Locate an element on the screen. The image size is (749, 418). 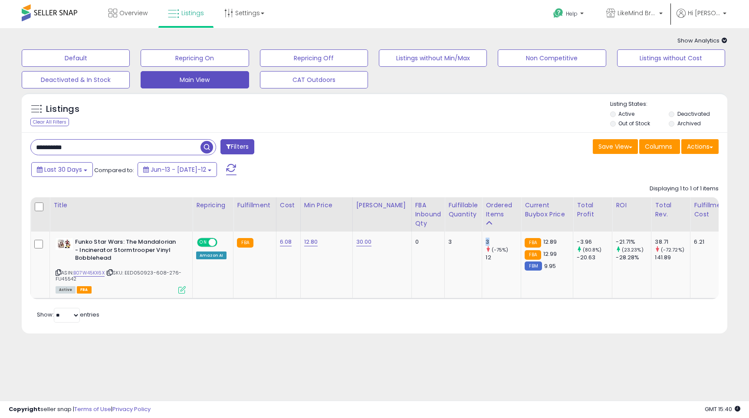
div: Amazon AI is located at coordinates (211, 255).